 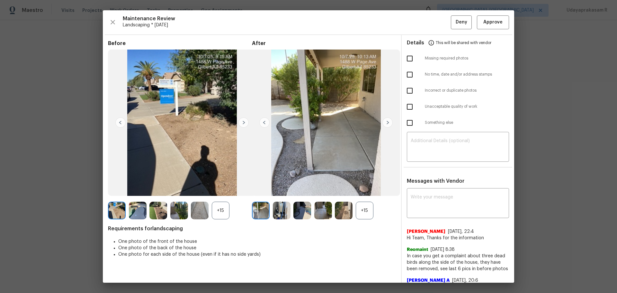 What do you see at coordinates (458, 59) in the screenshot?
I see `div: Missing required photos` at bounding box center [458, 59].